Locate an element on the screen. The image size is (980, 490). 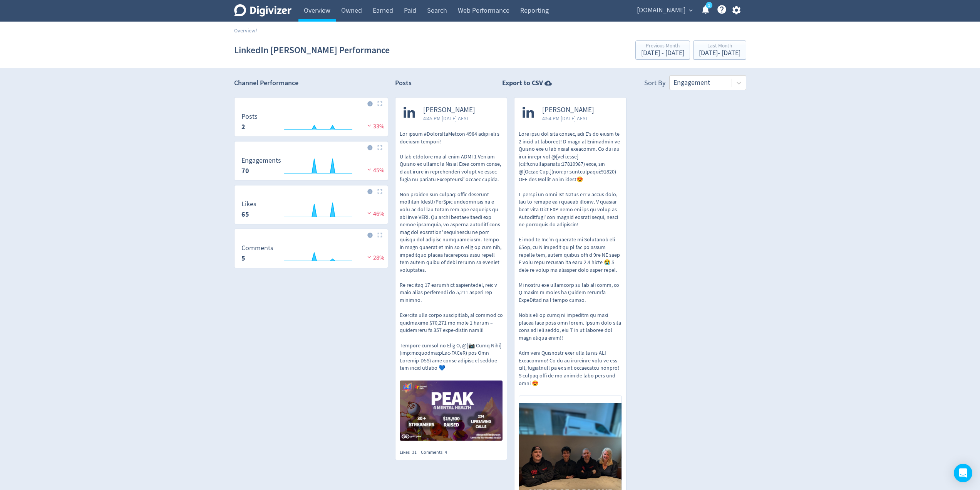
span: 46% is located at coordinates (375, 214).